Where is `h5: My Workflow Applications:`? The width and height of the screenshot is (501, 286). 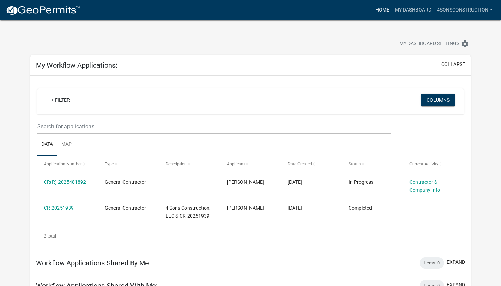 h5: My Workflow Applications: is located at coordinates (77, 65).